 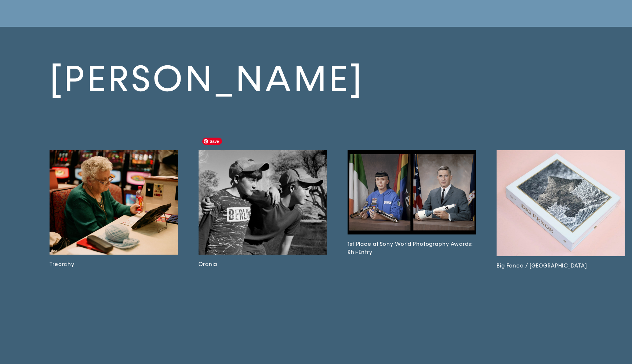 What do you see at coordinates (412, 249) in the screenshot?
I see `h3: 1st Place at Sony World Photography Awards: Rhi-Entry` at bounding box center [412, 249].